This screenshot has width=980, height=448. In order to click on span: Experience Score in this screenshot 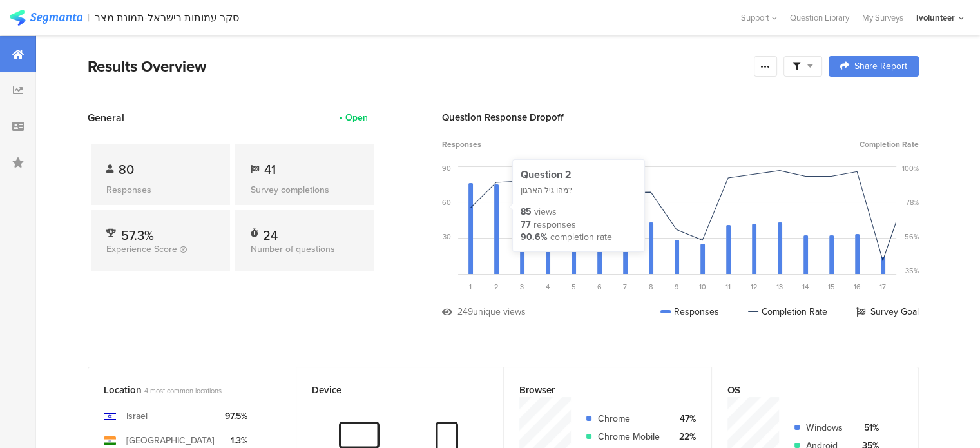, I will do `click(141, 249)`.